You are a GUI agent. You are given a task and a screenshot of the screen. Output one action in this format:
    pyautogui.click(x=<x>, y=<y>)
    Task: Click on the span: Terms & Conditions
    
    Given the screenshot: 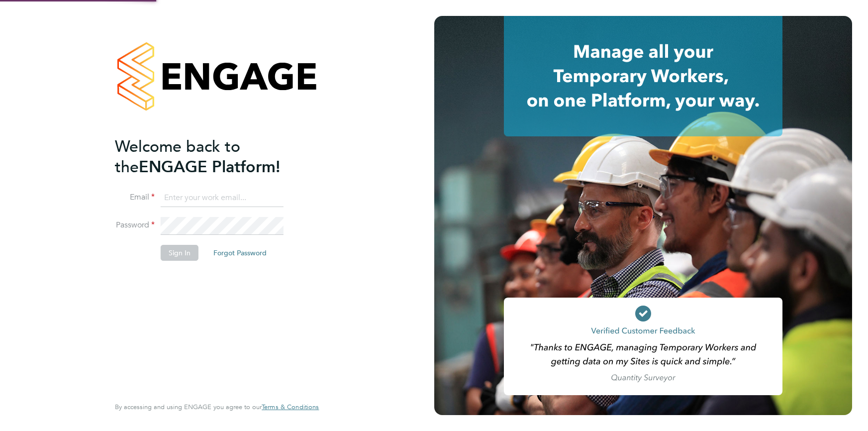 What is the action you would take?
    pyautogui.click(x=290, y=407)
    